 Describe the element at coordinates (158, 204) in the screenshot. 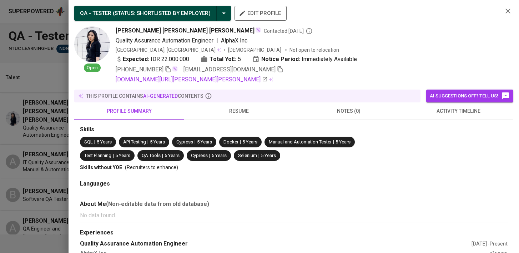

I see `b: (Non-editable data from old database)` at that location.